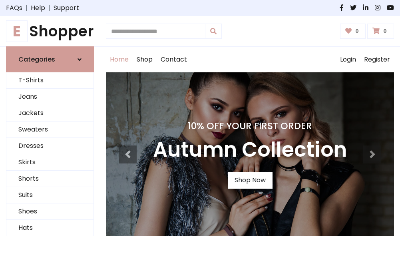 The width and height of the screenshot is (400, 257). Describe the element at coordinates (348, 60) in the screenshot. I see `a: Login` at that location.